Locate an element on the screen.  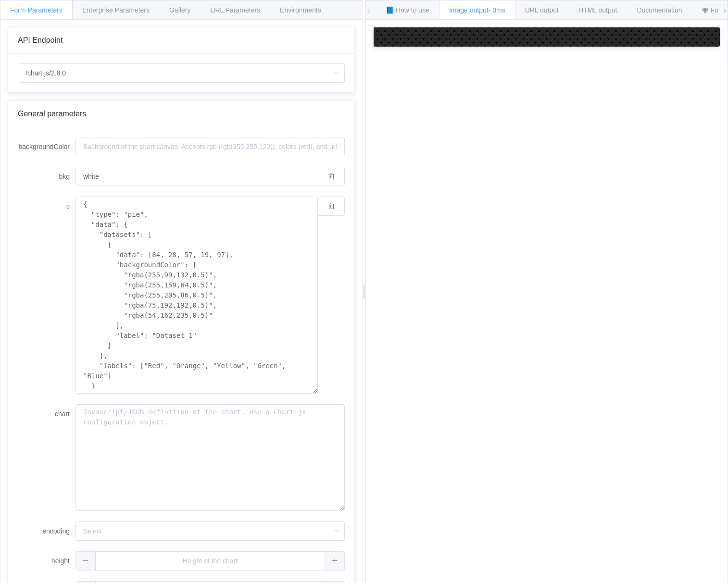
span: URL Parameters is located at coordinates (235, 10).